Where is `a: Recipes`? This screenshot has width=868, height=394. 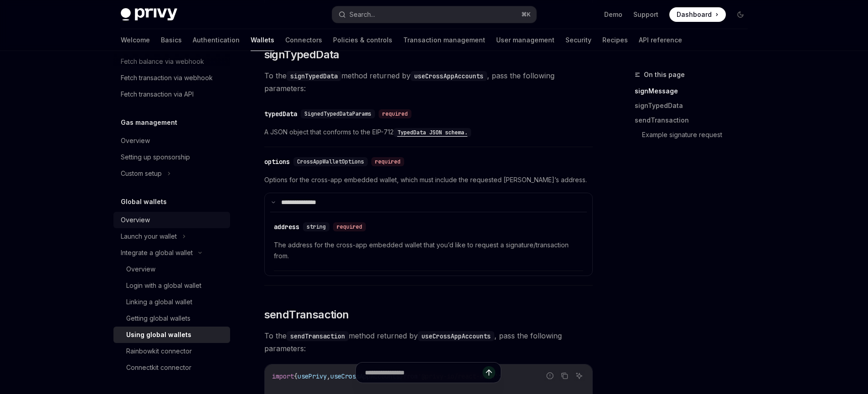
a: Recipes is located at coordinates (615, 40).